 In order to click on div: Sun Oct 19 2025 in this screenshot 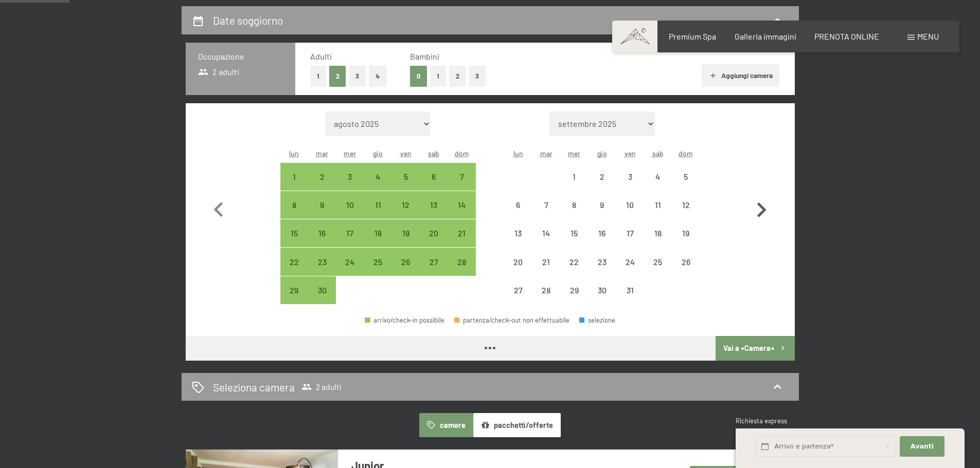, I will do `click(686, 234)`.